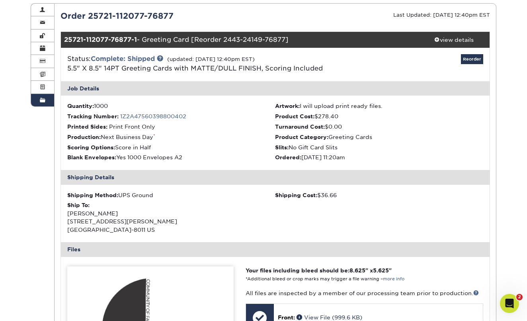  I want to click on a: more info, so click(394, 279).